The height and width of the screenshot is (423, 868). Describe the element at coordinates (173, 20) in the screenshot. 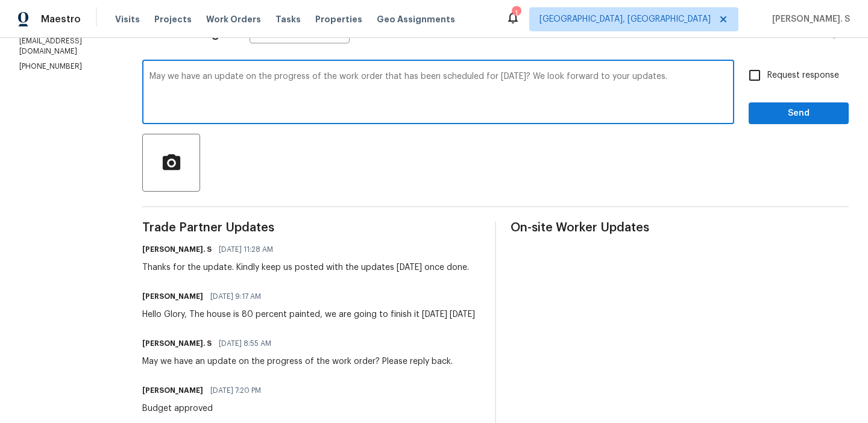

I see `span: Projects` at that location.